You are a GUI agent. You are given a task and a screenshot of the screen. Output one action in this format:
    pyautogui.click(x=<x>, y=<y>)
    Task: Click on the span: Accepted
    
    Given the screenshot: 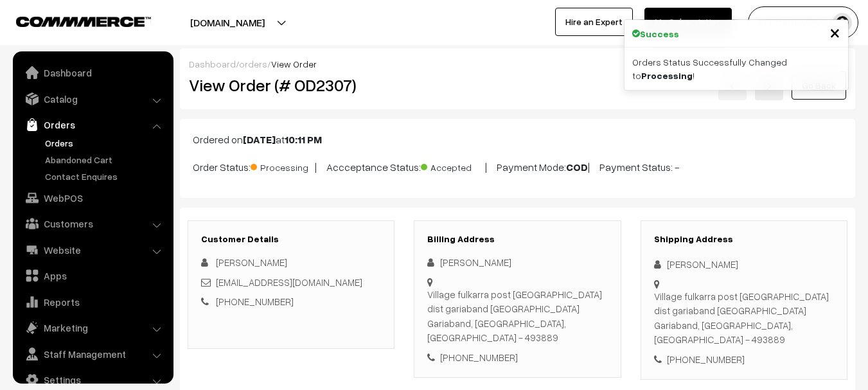 What is the action you would take?
    pyautogui.click(x=453, y=166)
    